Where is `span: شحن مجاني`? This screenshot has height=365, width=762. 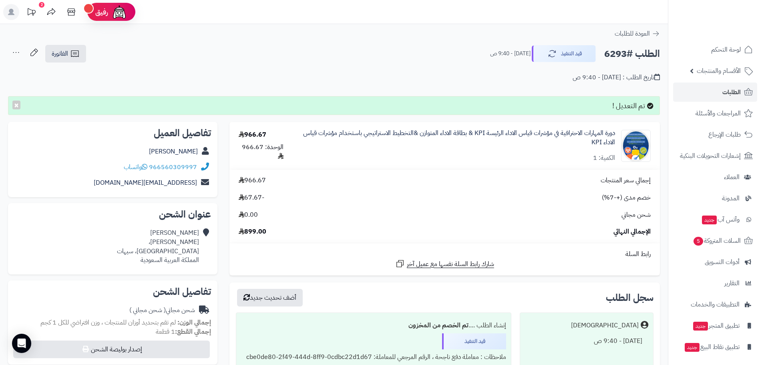
span: شحن مجاني is located at coordinates (636, 215).